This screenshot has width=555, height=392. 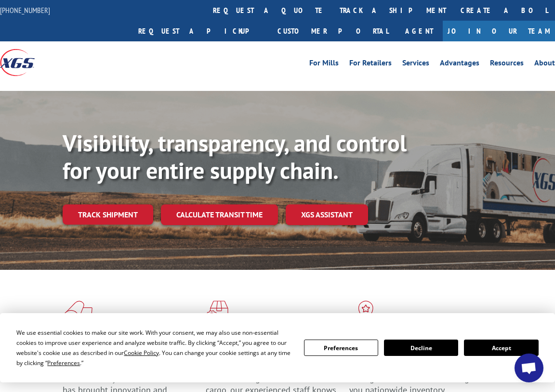 What do you see at coordinates (77, 313) in the screenshot?
I see `img: xgs-icon-total-supply-chain-intelligence-red` at bounding box center [77, 313].